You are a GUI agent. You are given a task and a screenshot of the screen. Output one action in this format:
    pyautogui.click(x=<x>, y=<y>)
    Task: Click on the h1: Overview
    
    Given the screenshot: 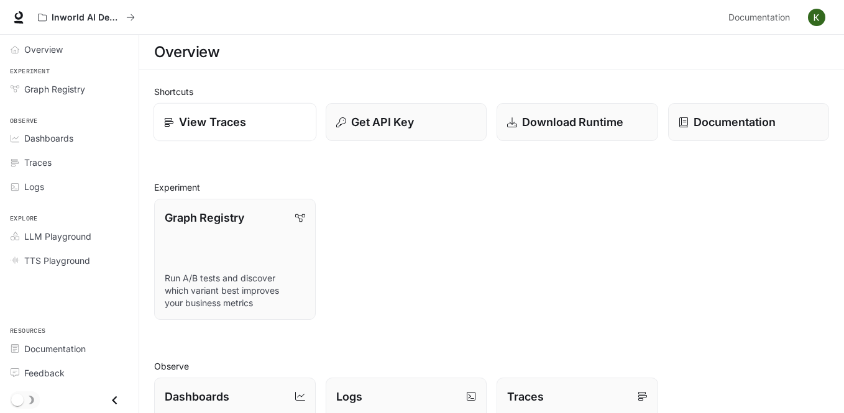 What is the action you would take?
    pyautogui.click(x=186, y=52)
    